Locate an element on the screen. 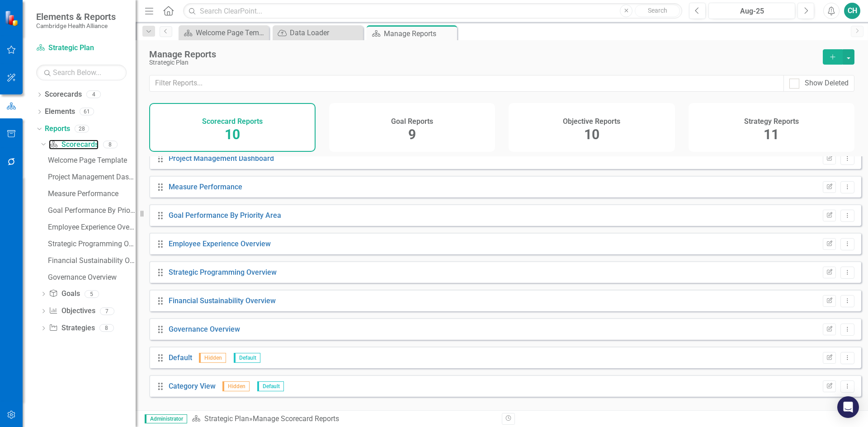 The width and height of the screenshot is (868, 427). input: Filter Reports... is located at coordinates (466, 83).